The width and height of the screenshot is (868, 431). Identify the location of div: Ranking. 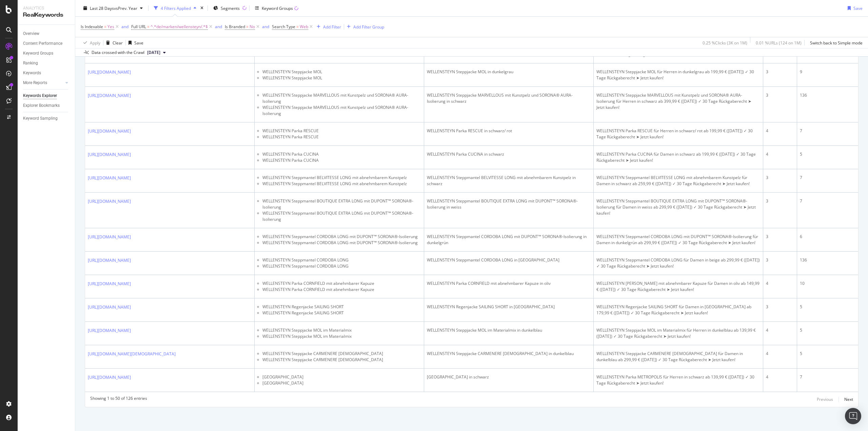
(31, 63).